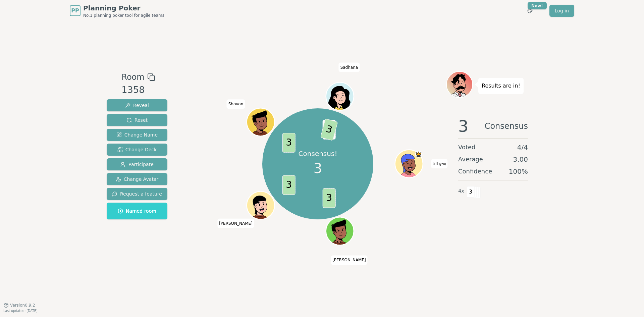  What do you see at coordinates (22, 305) in the screenshot?
I see `span: Version 0.9.2` at bounding box center [22, 305].